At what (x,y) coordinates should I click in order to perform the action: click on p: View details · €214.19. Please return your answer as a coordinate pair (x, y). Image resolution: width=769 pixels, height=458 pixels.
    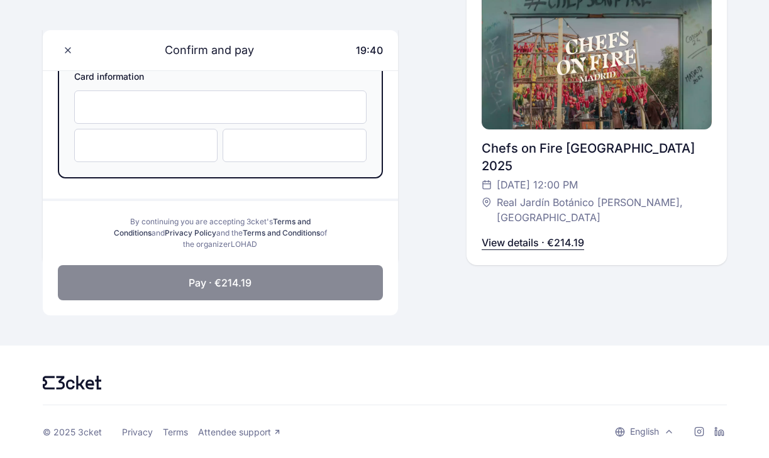
    Looking at the image, I should click on (532, 243).